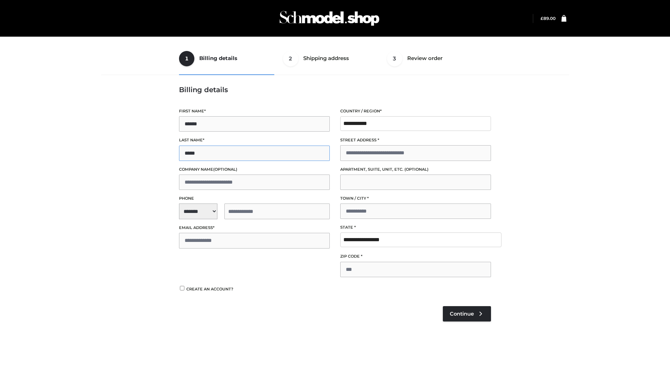 This screenshot has width=670, height=377. What do you see at coordinates (254, 198) in the screenshot?
I see `label: Phone` at bounding box center [254, 198].